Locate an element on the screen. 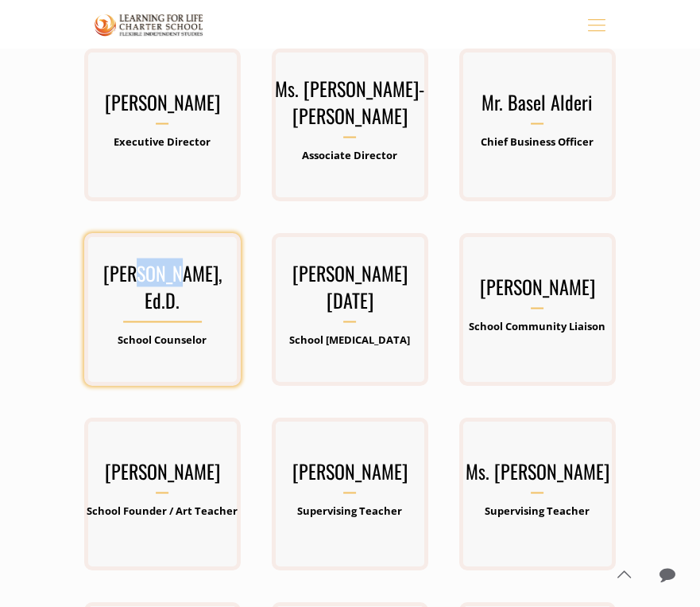  b: School Community Liaison is located at coordinates (537, 326).